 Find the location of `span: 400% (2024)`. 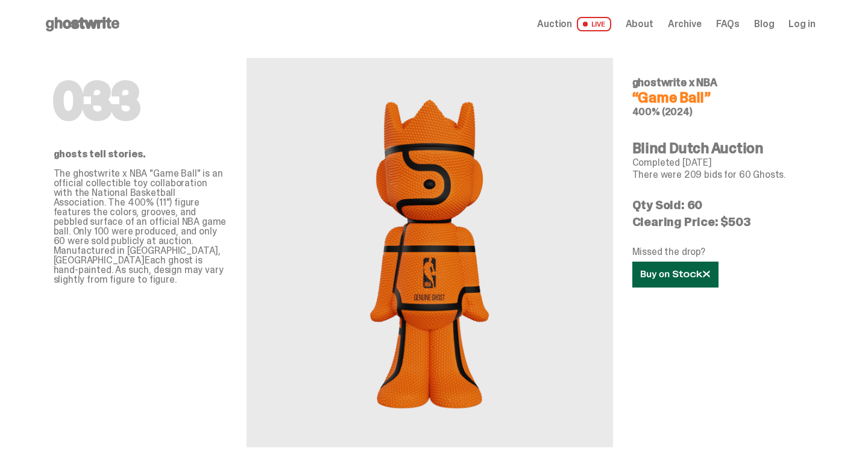

span: 400% (2024) is located at coordinates (662, 111).